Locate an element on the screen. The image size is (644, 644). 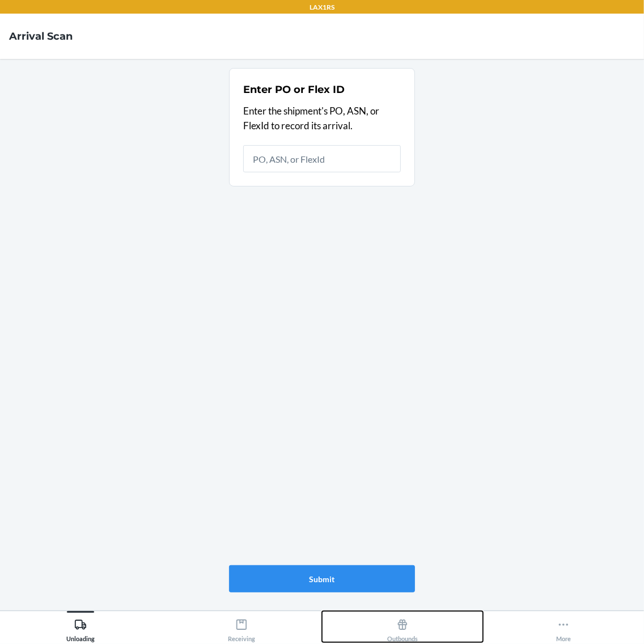
input: PO, ASN, or FlexId is located at coordinates (322, 159).